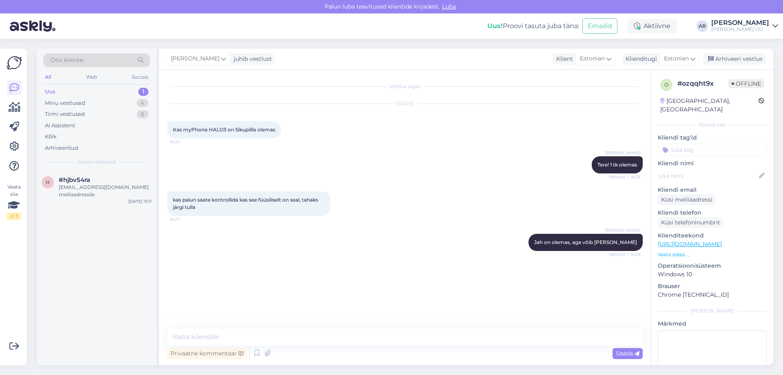 Image resolution: width=783 pixels, height=375 pixels. What do you see at coordinates (624, 254) in the screenshot?
I see `span: Nähtud ✓ 16:28` at bounding box center [624, 254].